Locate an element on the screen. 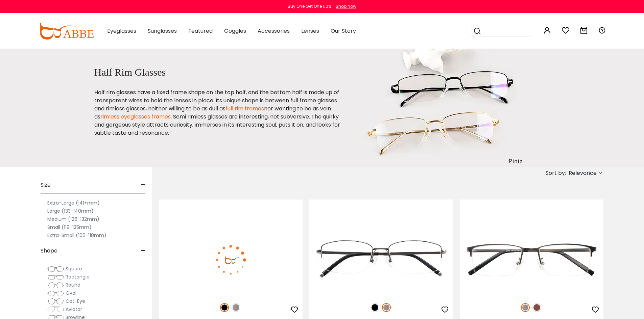  span: Our Story is located at coordinates (343, 31).